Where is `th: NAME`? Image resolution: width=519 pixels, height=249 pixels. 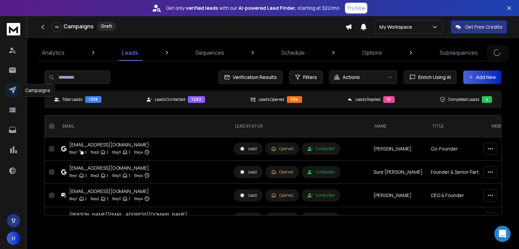 th: NAME is located at coordinates (398, 126).